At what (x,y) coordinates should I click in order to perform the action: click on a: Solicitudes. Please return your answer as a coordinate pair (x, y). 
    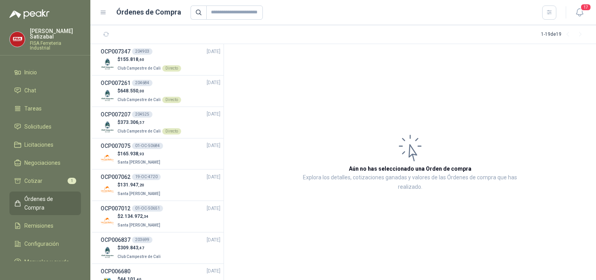
    Looking at the image, I should click on (45, 127).